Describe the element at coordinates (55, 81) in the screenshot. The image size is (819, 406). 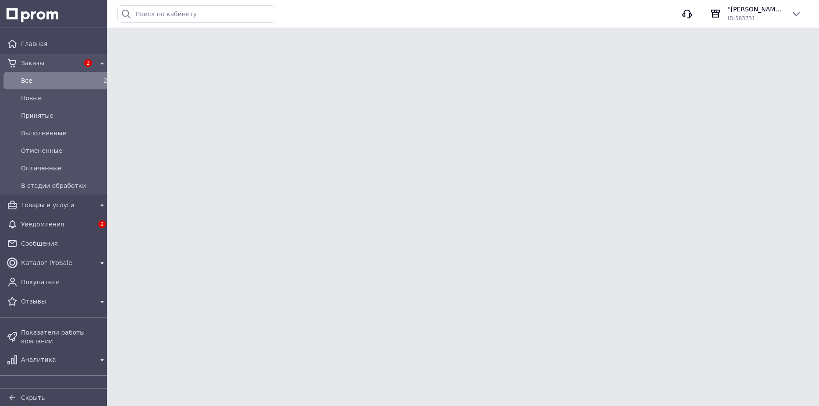
I see `span: Все` at that location.